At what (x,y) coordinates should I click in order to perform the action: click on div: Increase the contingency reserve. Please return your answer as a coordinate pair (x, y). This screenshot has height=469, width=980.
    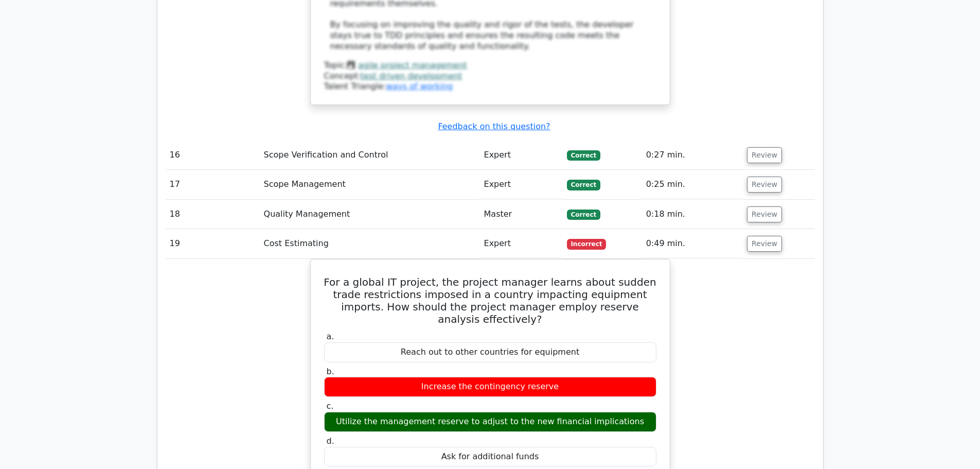
    Looking at the image, I should click on (490, 387).